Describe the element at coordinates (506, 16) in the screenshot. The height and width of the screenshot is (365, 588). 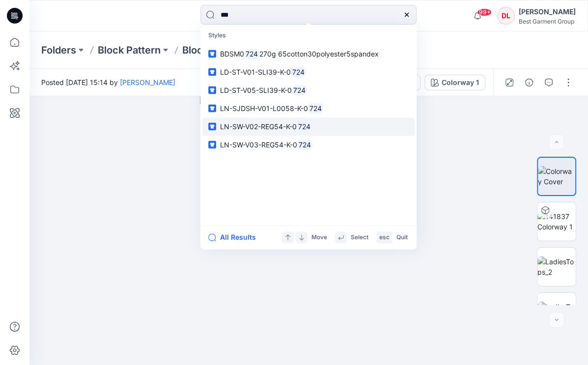
I see `div: DL` at that location.